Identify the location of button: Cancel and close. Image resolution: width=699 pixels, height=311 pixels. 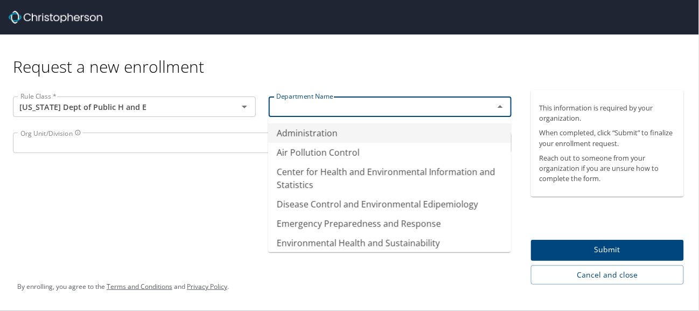
(607, 275).